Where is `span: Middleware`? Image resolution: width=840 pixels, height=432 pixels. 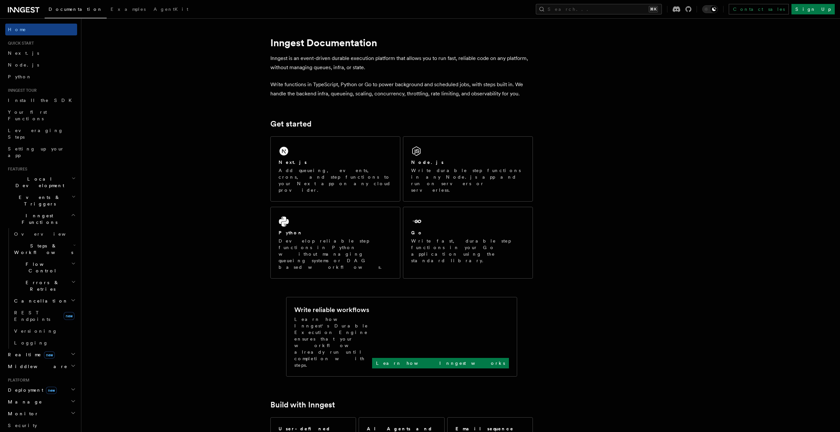 span: Middleware is located at coordinates (36, 367).